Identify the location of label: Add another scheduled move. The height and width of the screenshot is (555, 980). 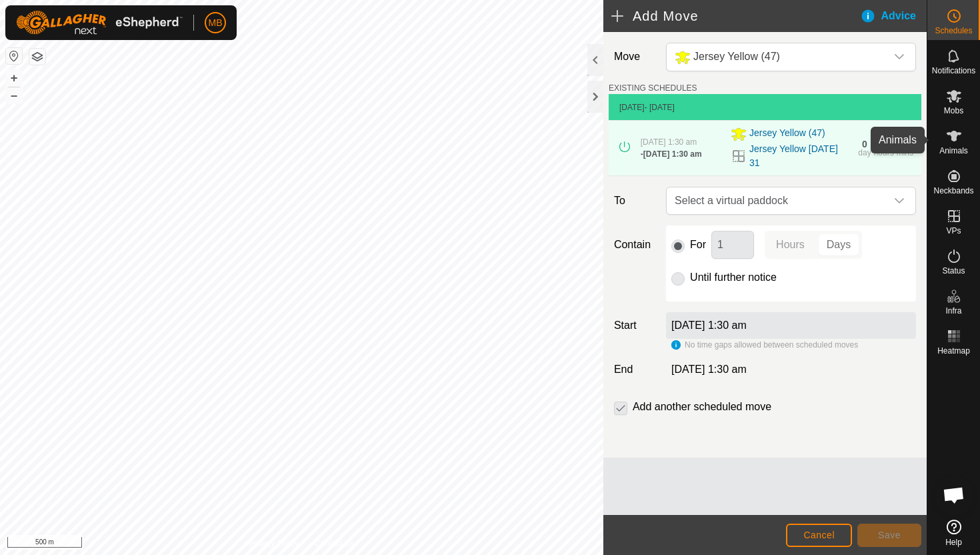
(701, 407).